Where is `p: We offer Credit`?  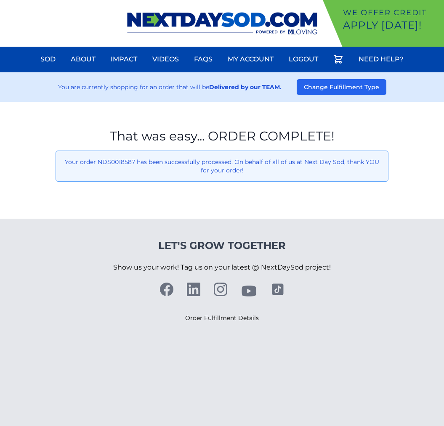
p: We offer Credit is located at coordinates (392, 13).